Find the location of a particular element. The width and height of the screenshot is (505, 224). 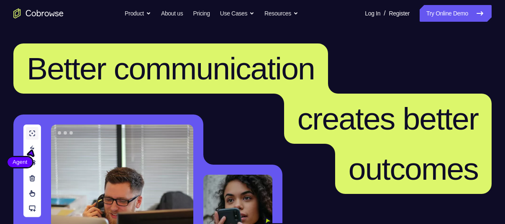

a: About us is located at coordinates (172, 13).